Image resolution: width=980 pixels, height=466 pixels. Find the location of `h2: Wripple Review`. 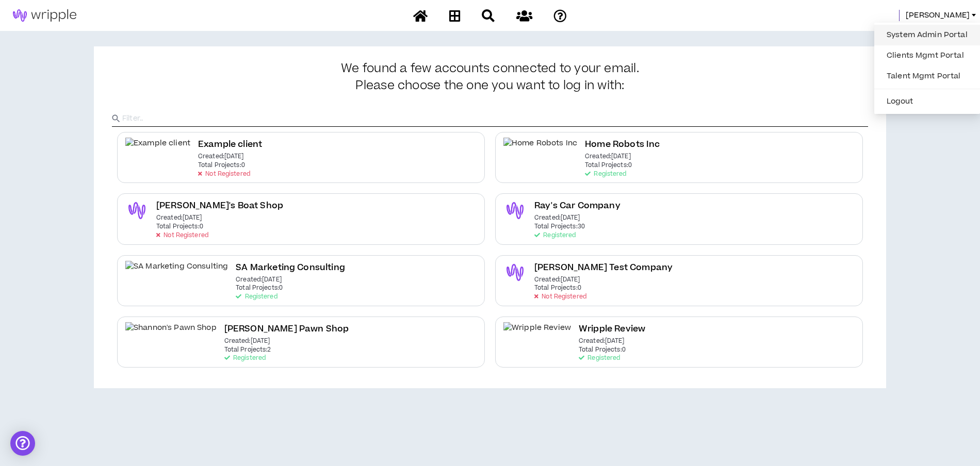

h2: Wripple Review is located at coordinates (612, 329).